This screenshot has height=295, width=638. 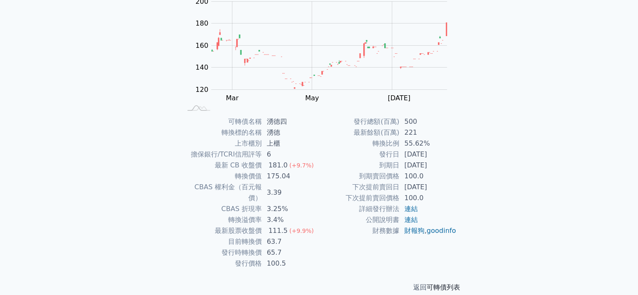 I want to click on td: 上櫃, so click(x=290, y=143).